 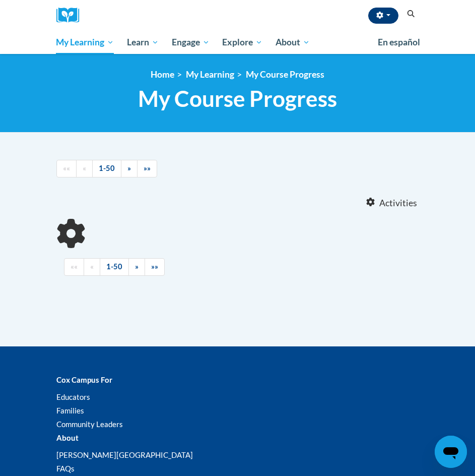 I want to click on a: About, so click(x=292, y=42).